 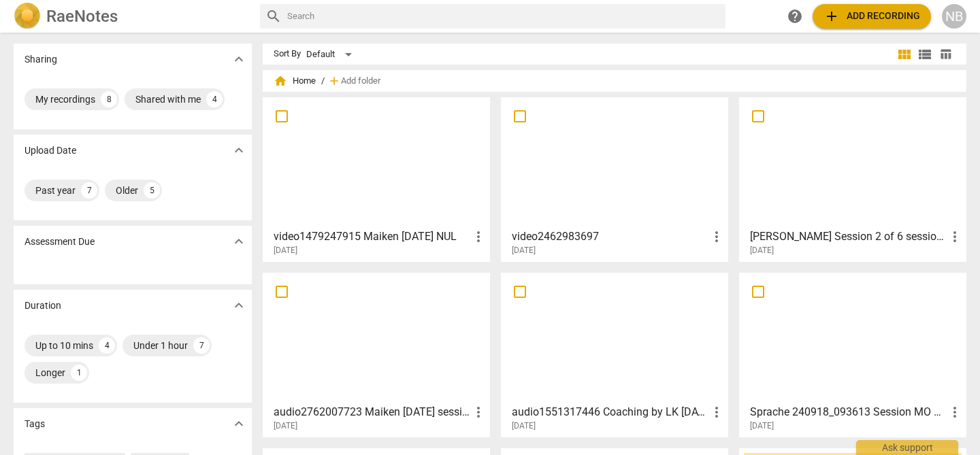 What do you see at coordinates (954, 17) in the screenshot?
I see `button: NB` at bounding box center [954, 17].